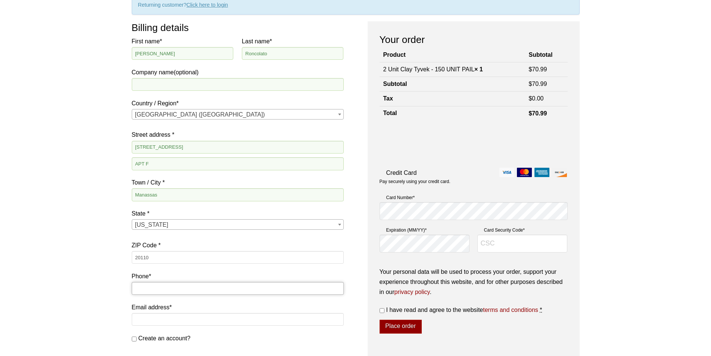  I want to click on span: Create an account?, so click(165, 338).